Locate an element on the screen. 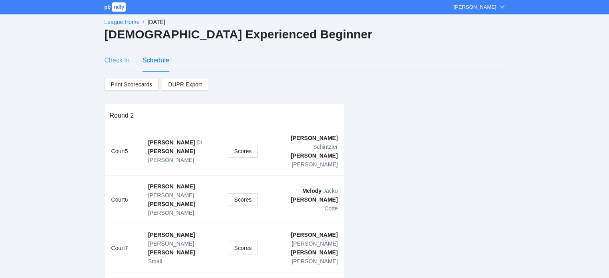 This screenshot has width=609, height=278. span: down is located at coordinates (502, 7).